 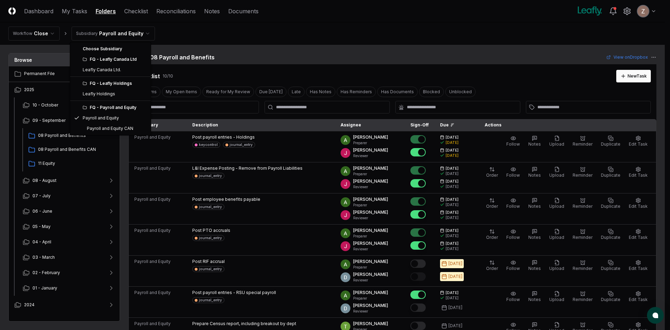 I want to click on div: FQ - Leafly Holdings, so click(x=114, y=83).